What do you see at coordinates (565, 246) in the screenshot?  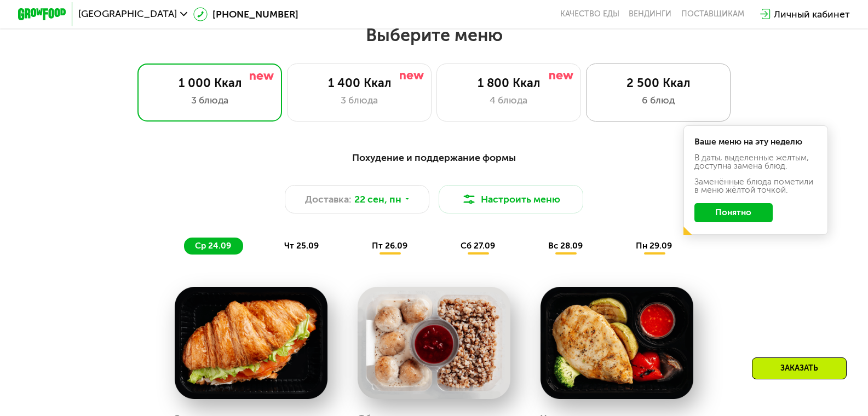 I see `span: вс 28.09` at bounding box center [565, 246].